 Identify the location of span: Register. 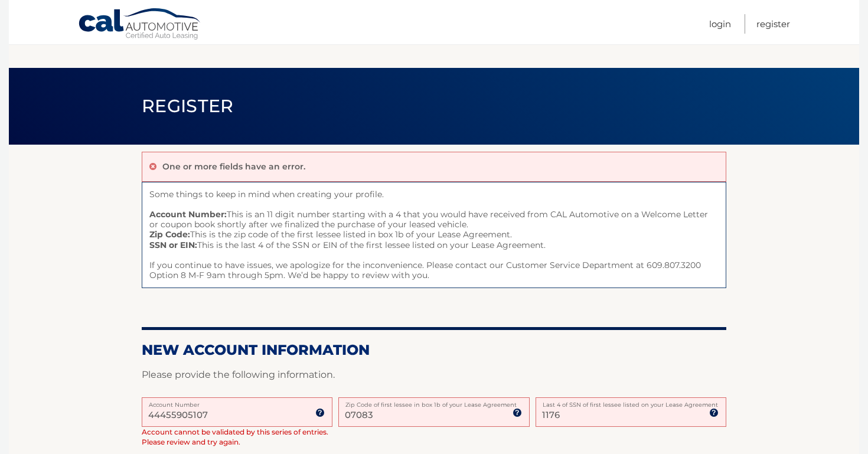
(187, 106).